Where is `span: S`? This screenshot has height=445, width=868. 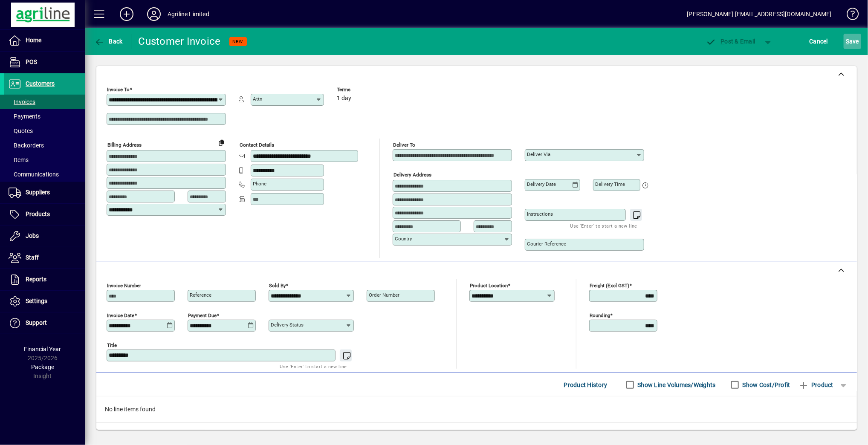
span: S is located at coordinates (848, 42).